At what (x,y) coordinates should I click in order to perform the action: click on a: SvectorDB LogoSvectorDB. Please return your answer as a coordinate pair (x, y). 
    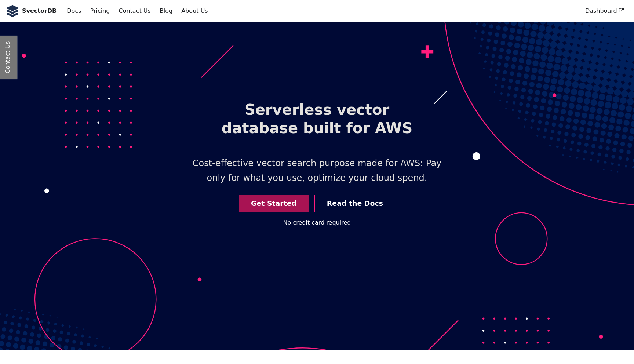
    Looking at the image, I should click on (31, 11).